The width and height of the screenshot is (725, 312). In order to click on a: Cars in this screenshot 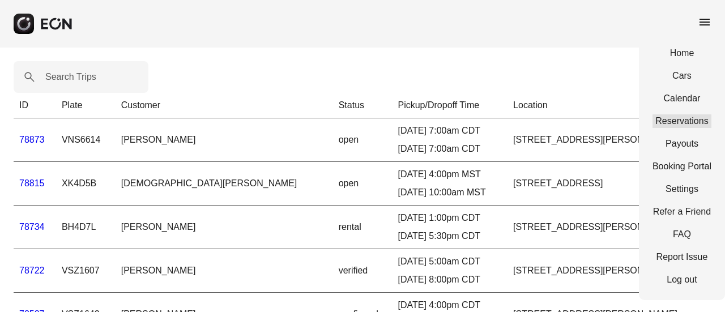, I will do `click(682, 76)`.